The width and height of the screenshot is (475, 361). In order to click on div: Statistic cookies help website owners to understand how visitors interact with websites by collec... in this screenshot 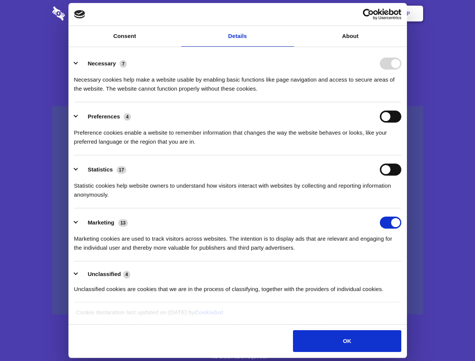, I will do `click(238, 187)`.